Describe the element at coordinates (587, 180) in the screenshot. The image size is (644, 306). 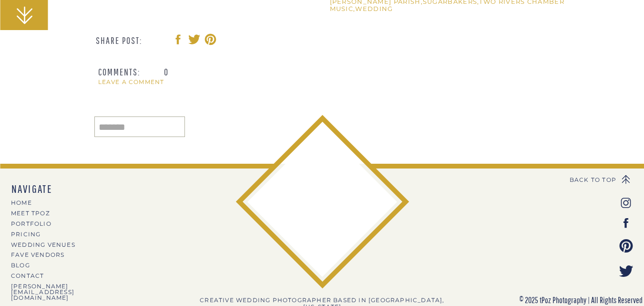
I see `nav: BACK TO TOP` at that location.